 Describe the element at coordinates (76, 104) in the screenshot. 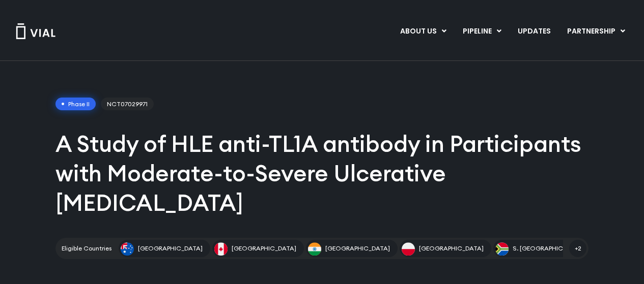

I see `span: Phase II` at that location.